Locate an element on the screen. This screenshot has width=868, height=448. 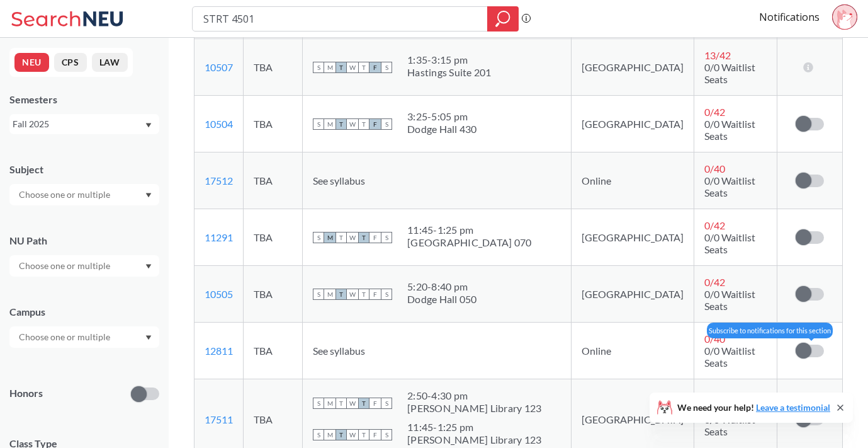
a: 10507 is located at coordinates (218, 66).